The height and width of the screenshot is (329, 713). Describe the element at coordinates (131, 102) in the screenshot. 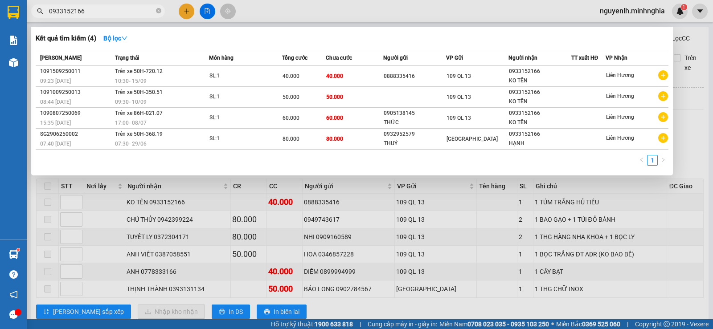

I see `span: 09:30 - 10/09` at that location.